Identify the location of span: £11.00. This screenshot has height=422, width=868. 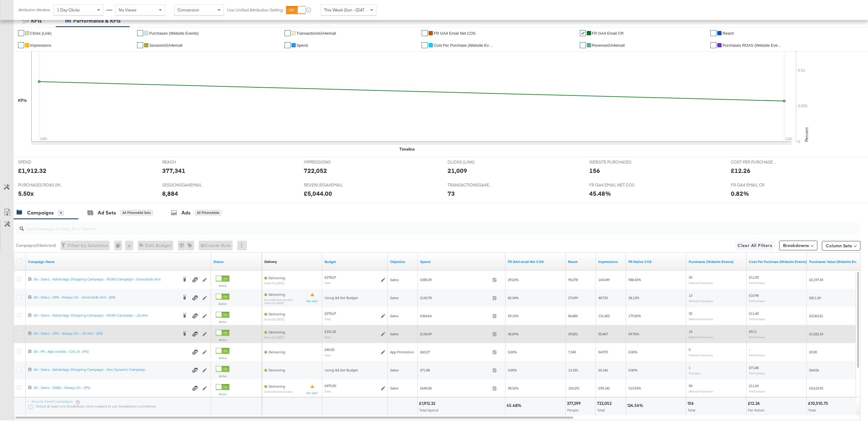
(754, 277).